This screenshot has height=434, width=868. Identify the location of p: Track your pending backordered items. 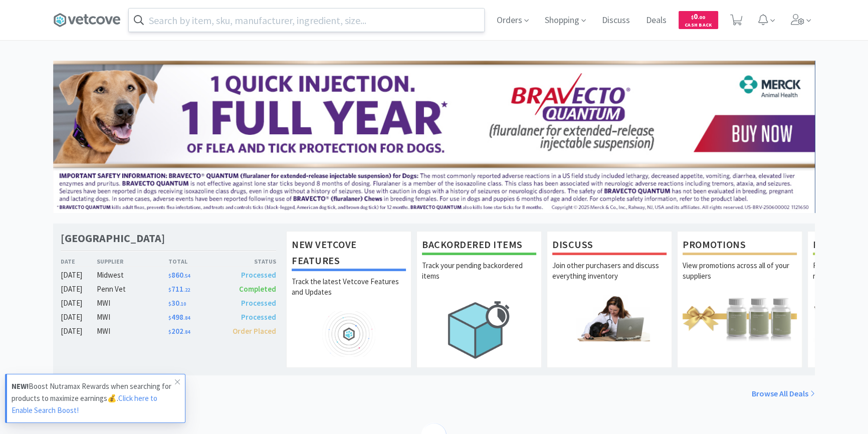
(479, 277).